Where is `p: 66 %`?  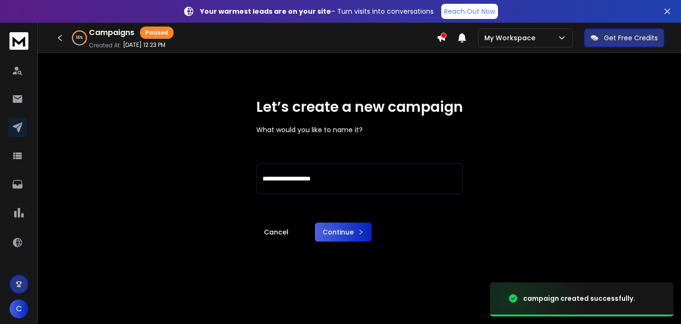 p: 66 % is located at coordinates (79, 38).